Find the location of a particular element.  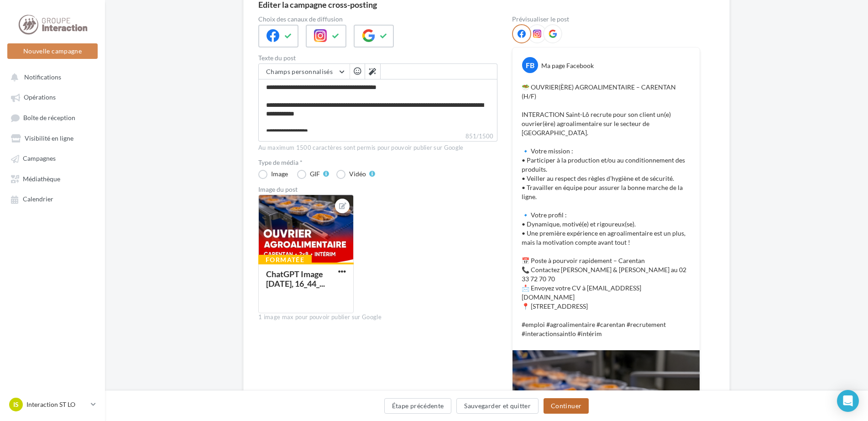

button: Champs personnalisés is located at coordinates (304, 72).